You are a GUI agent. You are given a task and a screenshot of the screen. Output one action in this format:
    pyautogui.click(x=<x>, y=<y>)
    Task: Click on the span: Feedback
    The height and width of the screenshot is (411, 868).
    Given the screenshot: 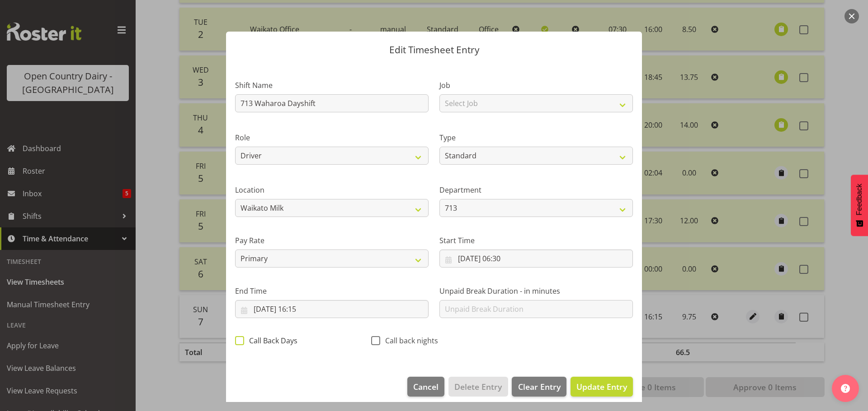 What is the action you would take?
    pyautogui.click(x=859, y=200)
    